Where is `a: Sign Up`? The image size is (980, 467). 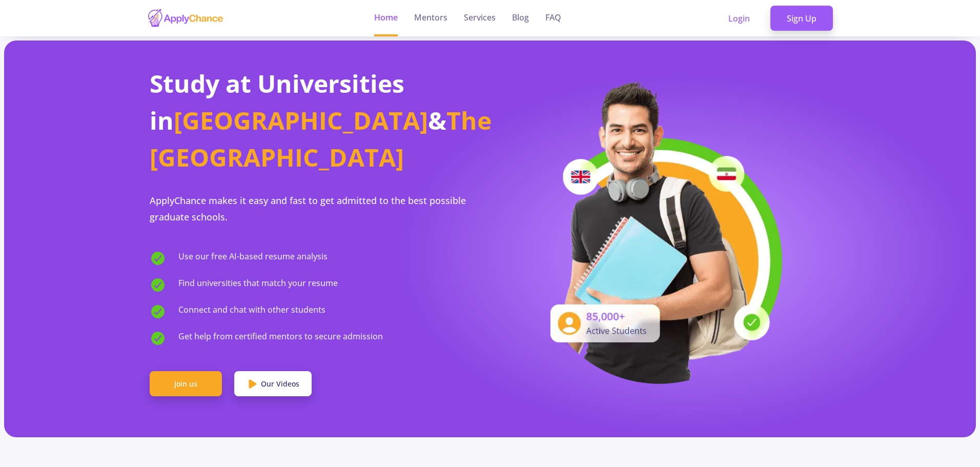 a: Sign Up is located at coordinates (802, 19).